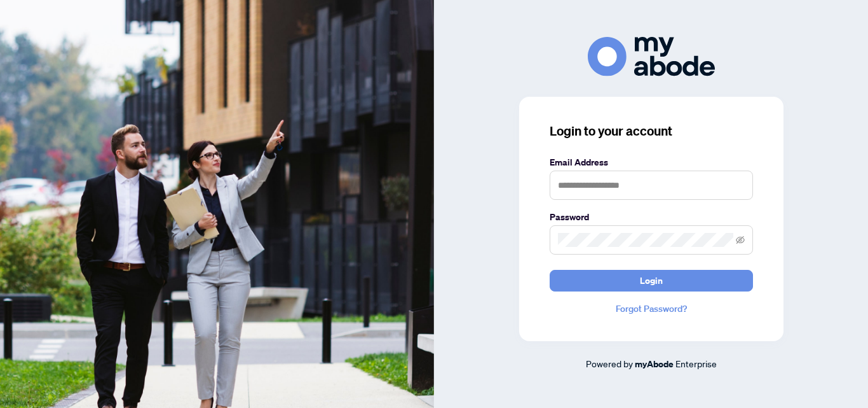  I want to click on label: Password, so click(651, 217).